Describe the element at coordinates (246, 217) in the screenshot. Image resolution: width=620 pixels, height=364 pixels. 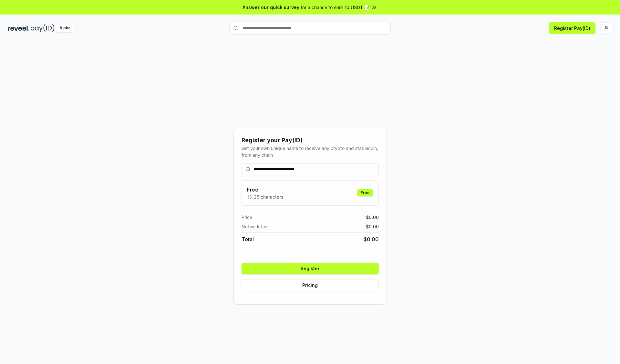
I see `span: Price` at that location.